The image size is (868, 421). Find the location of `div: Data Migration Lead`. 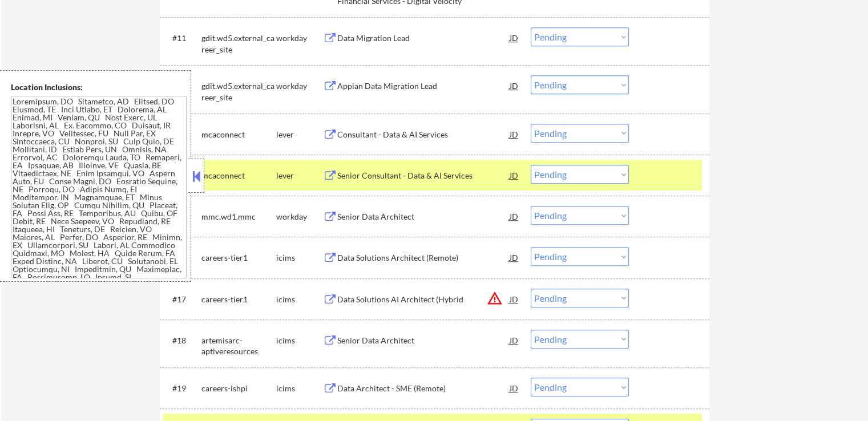

div: Data Migration Lead is located at coordinates (423, 38).